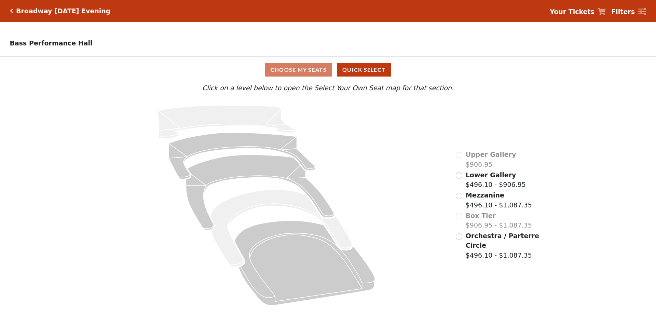 The image size is (656, 327). What do you see at coordinates (485, 195) in the screenshot?
I see `span: Mezzanine` at bounding box center [485, 195].